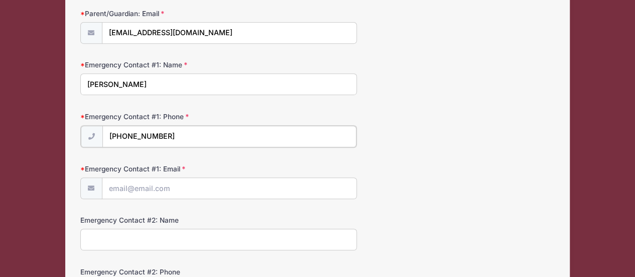  Describe the element at coordinates (159, 272) in the screenshot. I see `label: Emergency Contact #2: Phone` at that location.